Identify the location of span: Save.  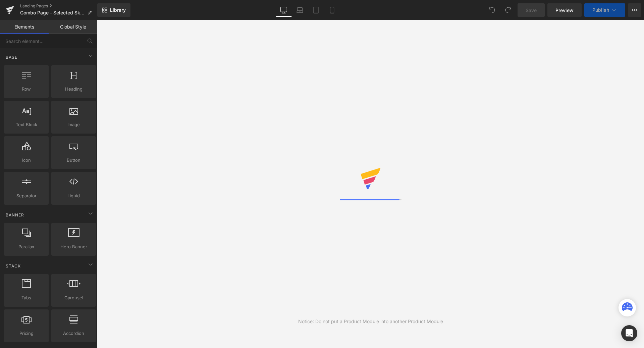
(531, 10).